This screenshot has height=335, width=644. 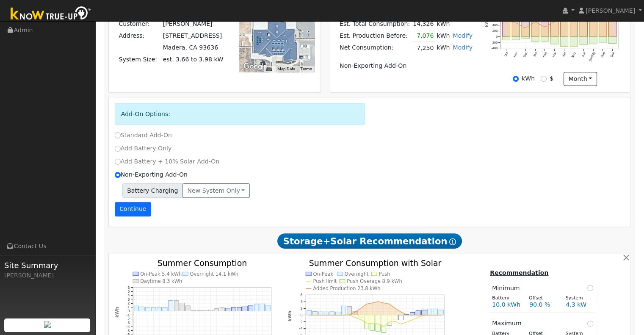 I want to click on text: Push, so click(x=384, y=274).